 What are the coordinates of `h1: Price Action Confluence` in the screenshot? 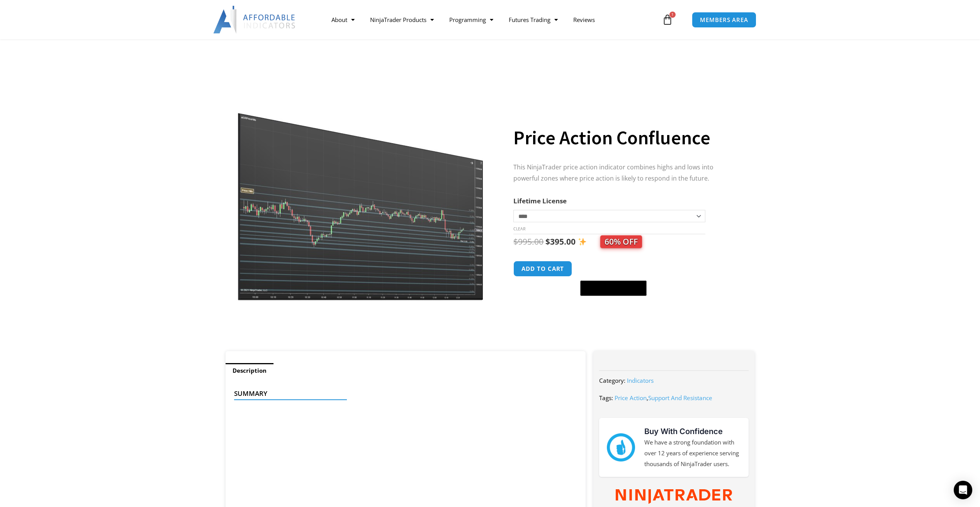 It's located at (626, 138).